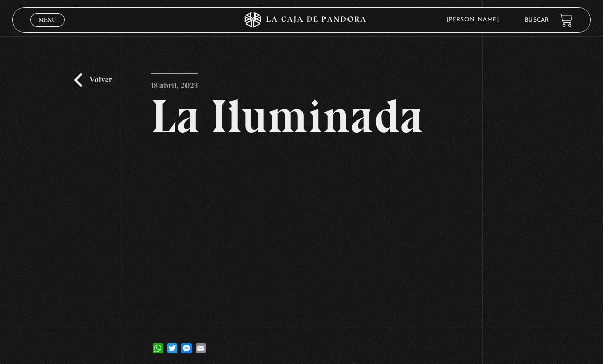  Describe the element at coordinates (566, 20) in the screenshot. I see `a: View your shopping cart` at that location.